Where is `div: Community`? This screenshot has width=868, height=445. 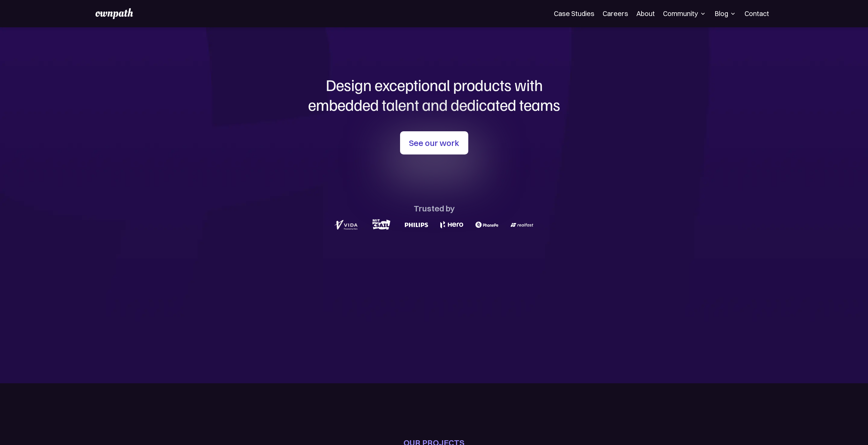 div: Community is located at coordinates (684, 14).